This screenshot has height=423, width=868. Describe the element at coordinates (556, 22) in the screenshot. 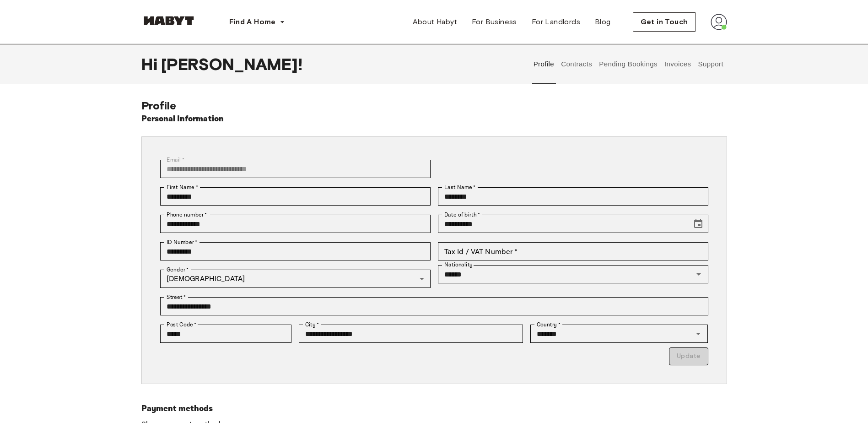

I see `span: For Landlords` at that location.